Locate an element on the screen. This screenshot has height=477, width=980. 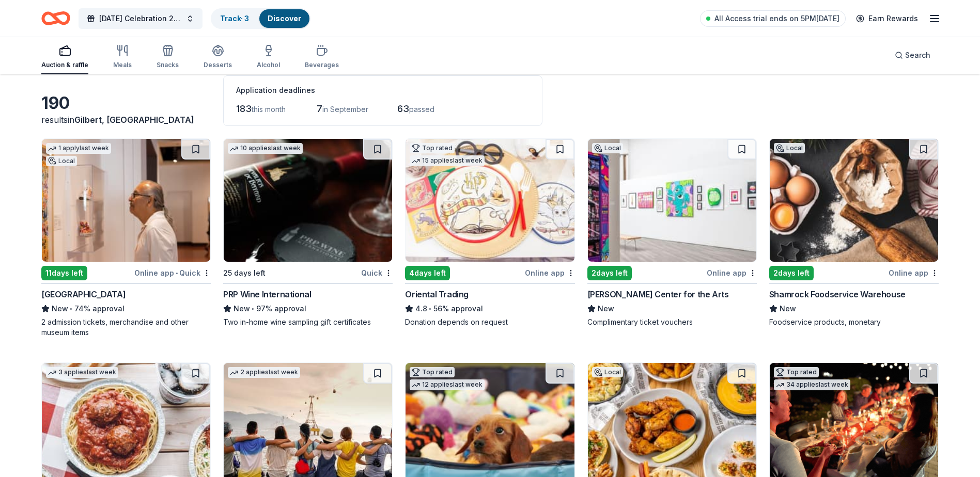
img: Image for PRP Wine International is located at coordinates (308, 201).